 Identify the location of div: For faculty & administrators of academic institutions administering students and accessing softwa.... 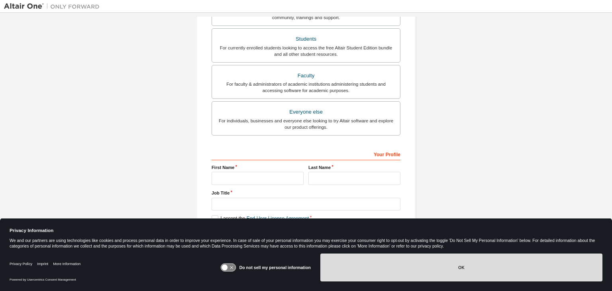
(306, 87).